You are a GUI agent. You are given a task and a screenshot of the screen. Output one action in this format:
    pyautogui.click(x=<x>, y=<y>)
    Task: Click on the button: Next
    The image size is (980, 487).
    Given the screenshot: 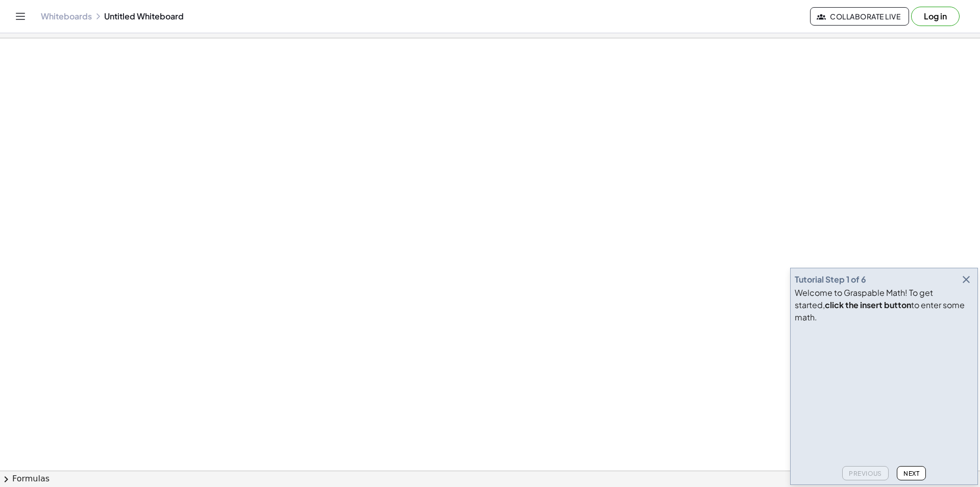 What is the action you would take?
    pyautogui.click(x=911, y=473)
    